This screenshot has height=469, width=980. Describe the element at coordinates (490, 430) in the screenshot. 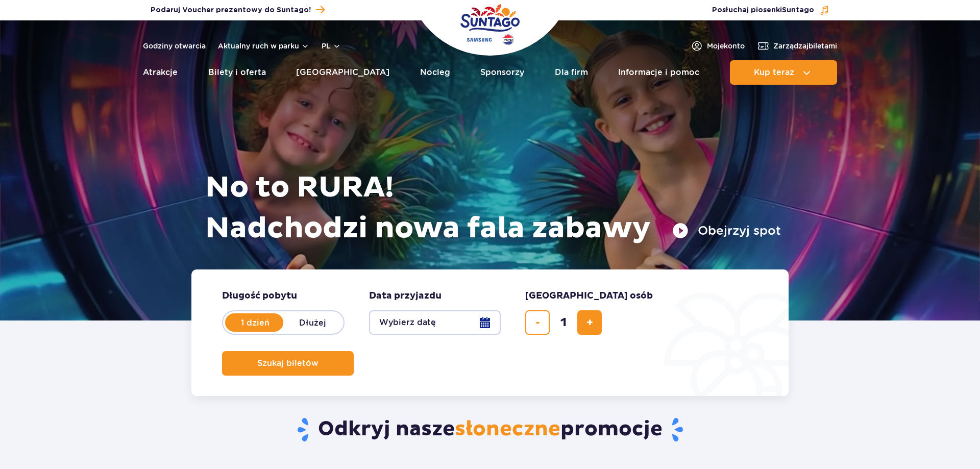

I see `h2: Odkryj nasze promocje` at that location.